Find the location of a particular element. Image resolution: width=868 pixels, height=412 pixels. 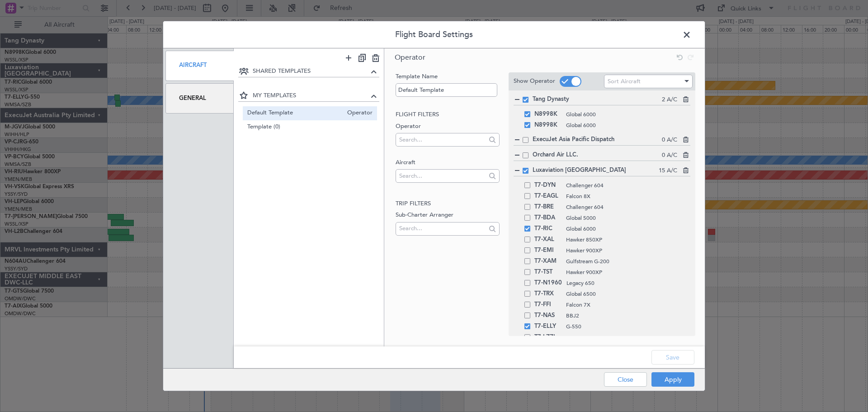

span: T7-N1960 is located at coordinates (548, 283).